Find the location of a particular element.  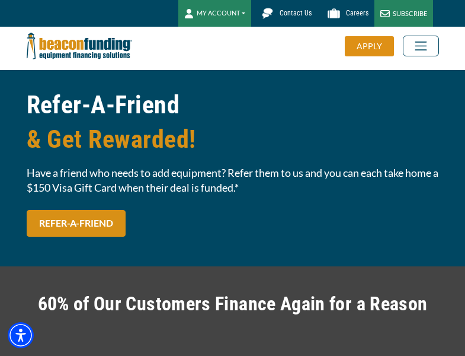

a: REFER-A-FRIEND is located at coordinates (76, 223).